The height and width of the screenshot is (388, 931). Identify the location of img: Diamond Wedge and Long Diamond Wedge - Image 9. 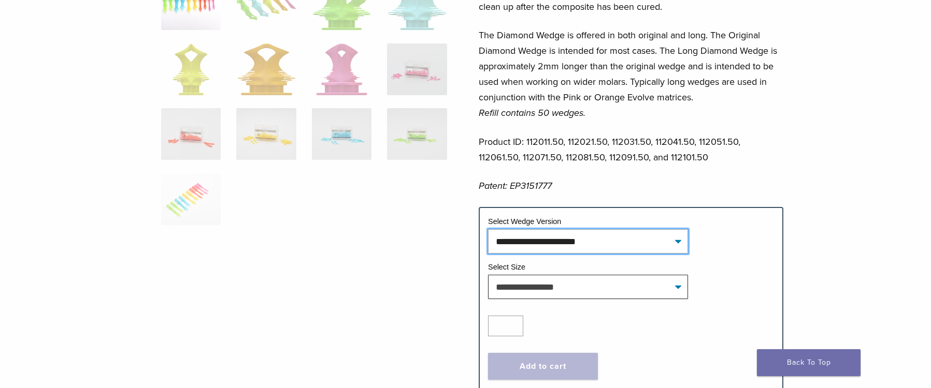
(191, 134).